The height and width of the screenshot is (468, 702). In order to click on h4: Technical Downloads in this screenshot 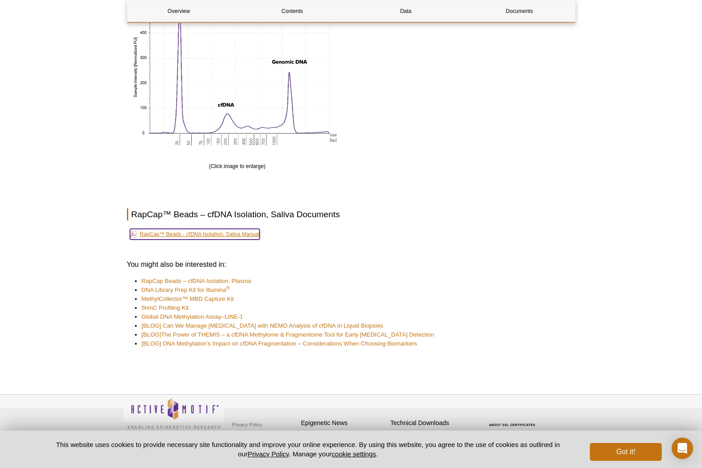, I will do `click(433, 423)`.